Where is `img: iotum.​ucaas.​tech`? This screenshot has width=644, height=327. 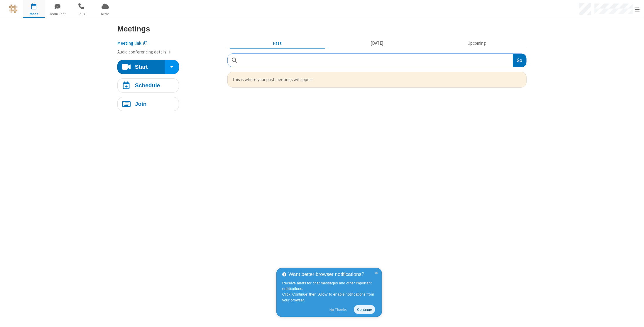 img: iotum.​ucaas.​tech is located at coordinates (13, 9).